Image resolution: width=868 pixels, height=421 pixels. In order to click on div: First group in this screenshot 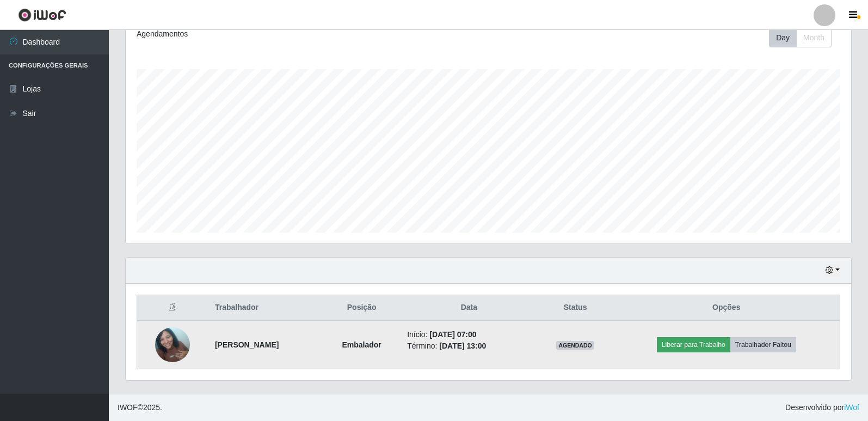, I will do `click(800, 37)`.